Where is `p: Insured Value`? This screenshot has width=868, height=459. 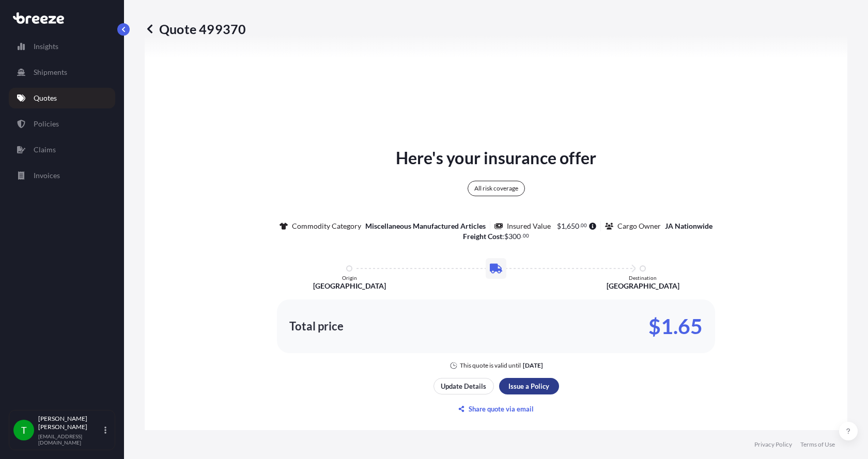 p: Insured Value is located at coordinates (529, 226).